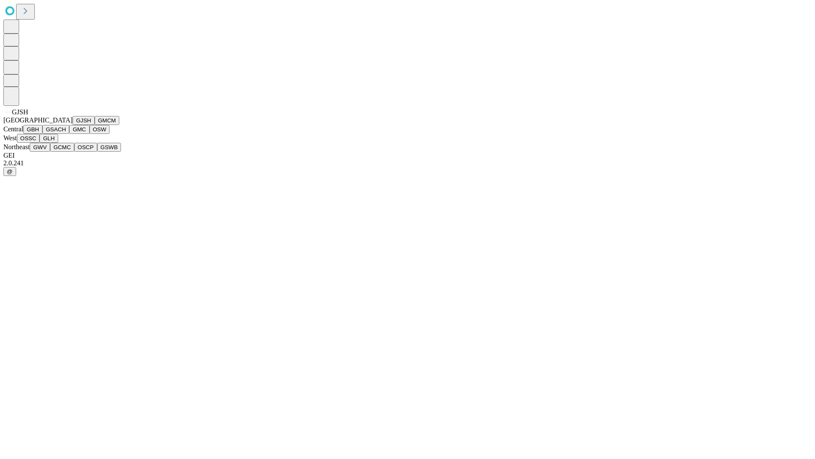 The height and width of the screenshot is (459, 815). What do you see at coordinates (79, 129) in the screenshot?
I see `button: GMC` at bounding box center [79, 129].